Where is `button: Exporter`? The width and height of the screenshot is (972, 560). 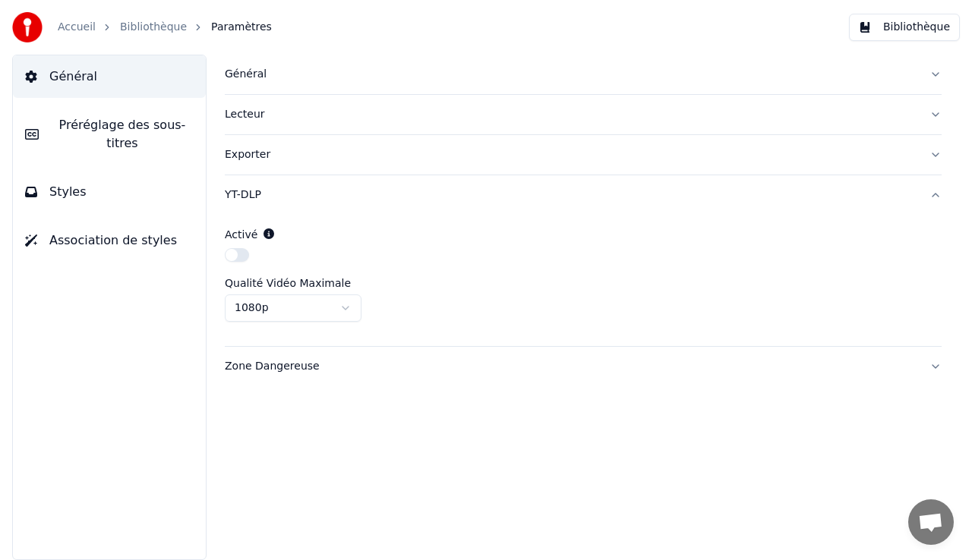
button: Exporter is located at coordinates (583, 155).